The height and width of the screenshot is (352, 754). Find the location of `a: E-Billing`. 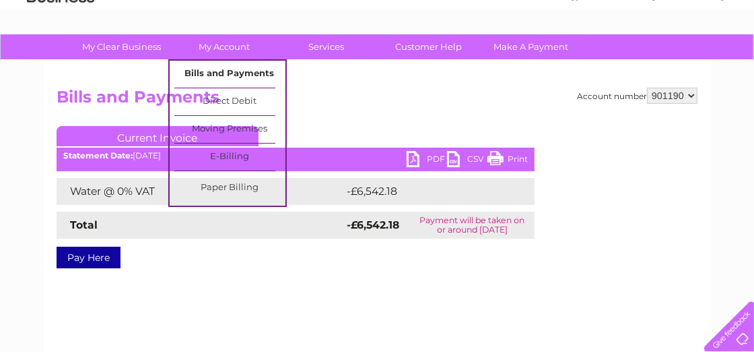

a: E-Billing is located at coordinates (230, 157).